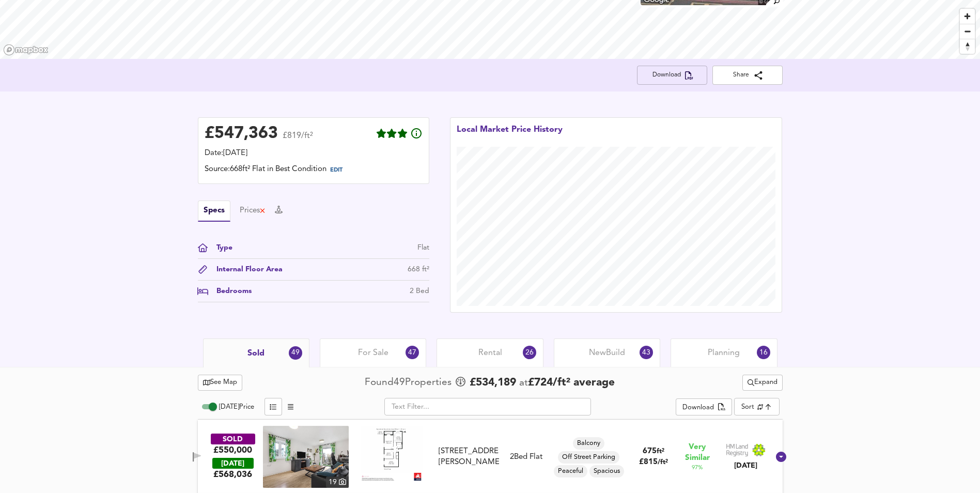  What do you see at coordinates (589, 443) in the screenshot?
I see `div: Balcony` at bounding box center [589, 443].